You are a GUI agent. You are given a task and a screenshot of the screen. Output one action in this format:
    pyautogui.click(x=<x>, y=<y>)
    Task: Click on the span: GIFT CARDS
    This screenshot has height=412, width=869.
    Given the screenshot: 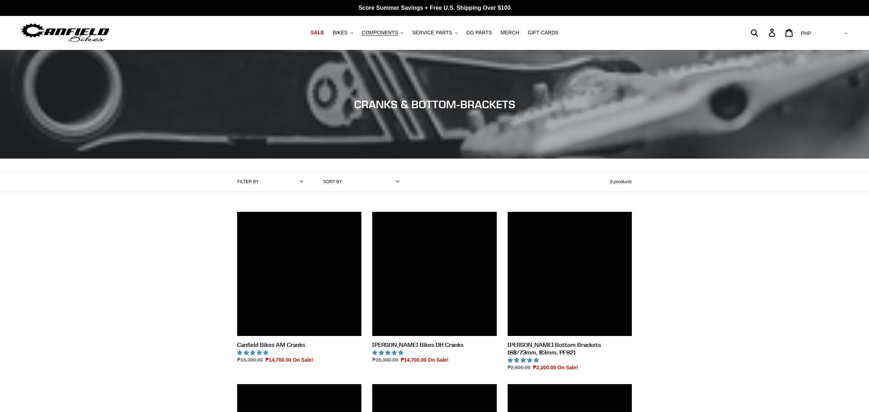 What is the action you would take?
    pyautogui.click(x=543, y=33)
    